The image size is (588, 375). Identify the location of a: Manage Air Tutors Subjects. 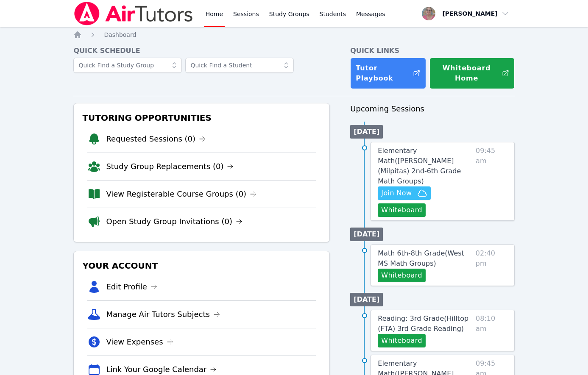
(163, 314).